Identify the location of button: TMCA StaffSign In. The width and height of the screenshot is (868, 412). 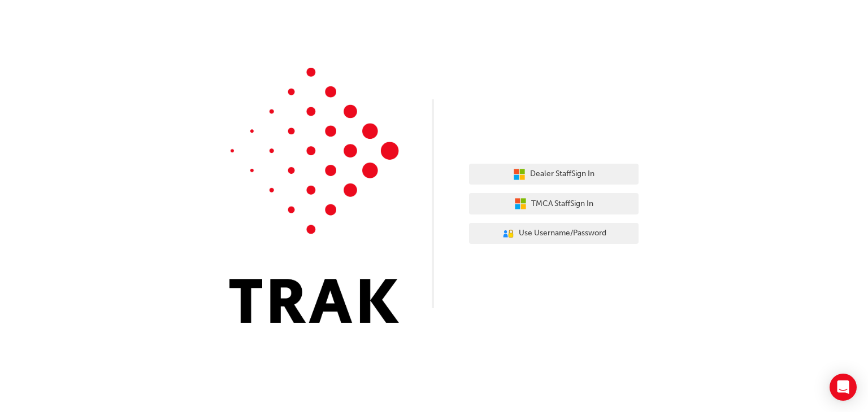
(554, 204).